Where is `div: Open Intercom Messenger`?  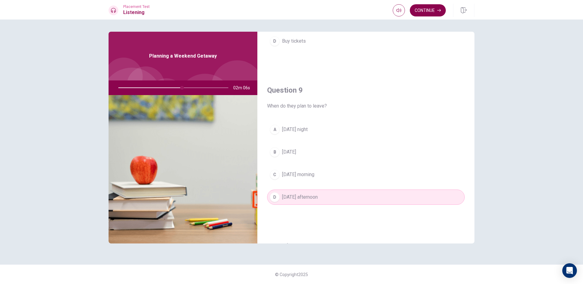 div: Open Intercom Messenger is located at coordinates (569, 271).